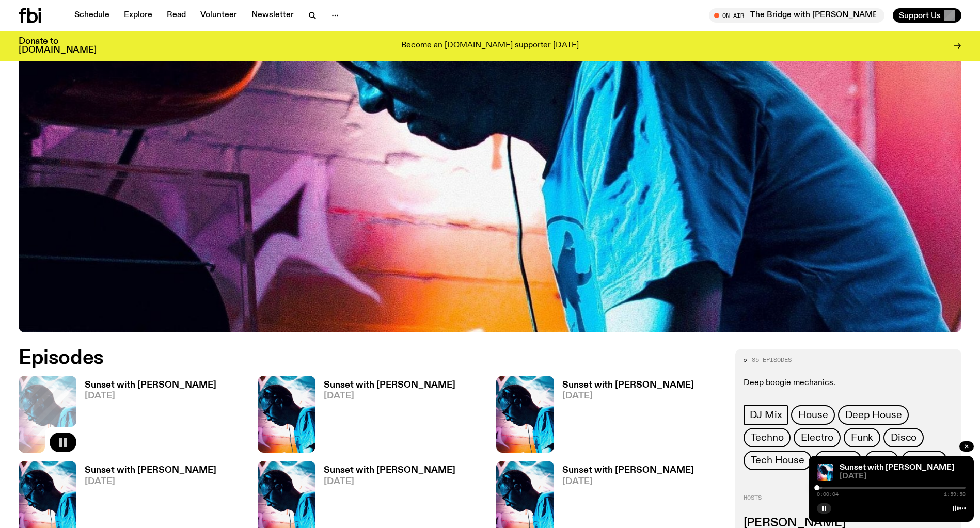 This screenshot has height=528, width=980. Describe the element at coordinates (92, 16) in the screenshot. I see `a: Schedule` at that location.